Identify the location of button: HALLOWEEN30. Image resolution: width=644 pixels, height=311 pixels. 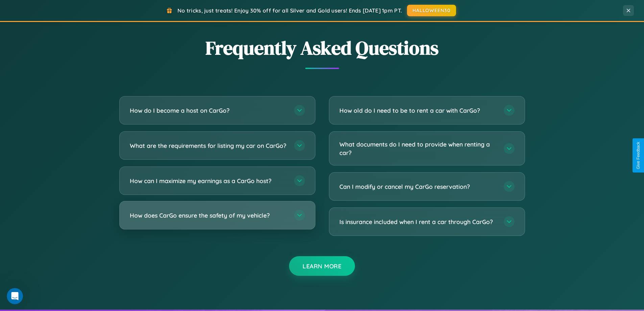
(431, 10).